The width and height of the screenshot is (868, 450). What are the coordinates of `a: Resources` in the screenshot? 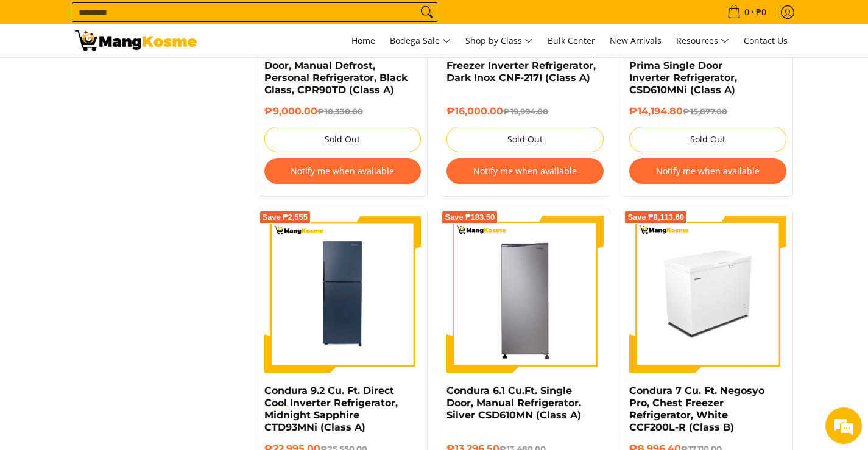 It's located at (702, 40).